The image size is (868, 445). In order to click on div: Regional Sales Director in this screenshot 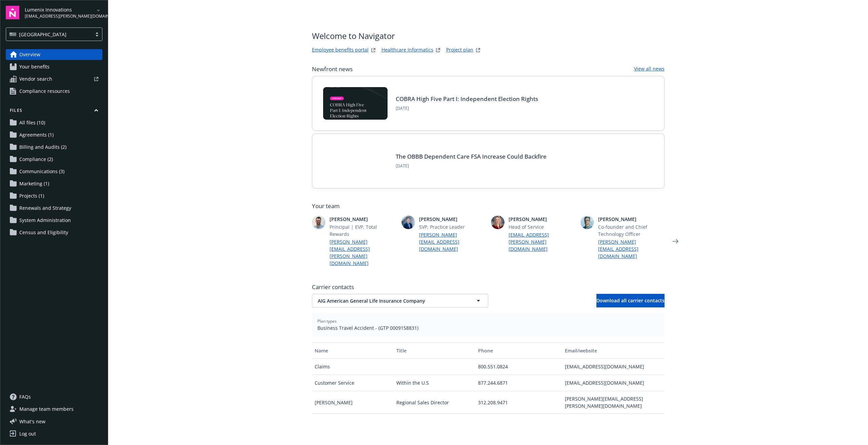, I will do `click(434, 402)`.